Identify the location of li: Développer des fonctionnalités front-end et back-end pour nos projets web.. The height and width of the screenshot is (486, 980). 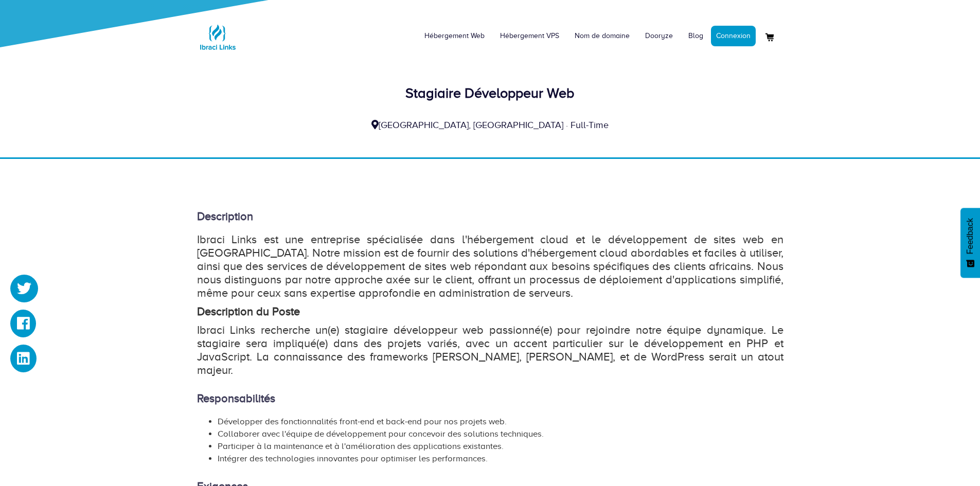
(501, 422).